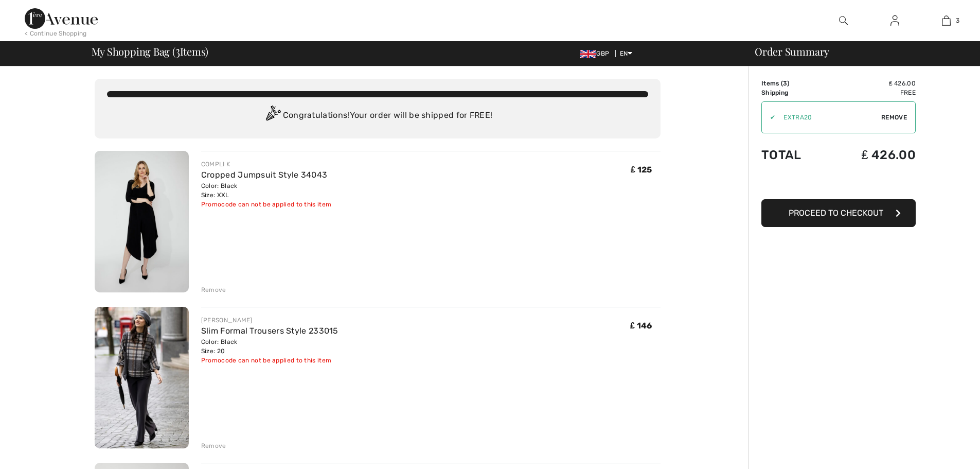 The width and height of the screenshot is (980, 469). I want to click on span: Proceed to Checkout, so click(836, 213).